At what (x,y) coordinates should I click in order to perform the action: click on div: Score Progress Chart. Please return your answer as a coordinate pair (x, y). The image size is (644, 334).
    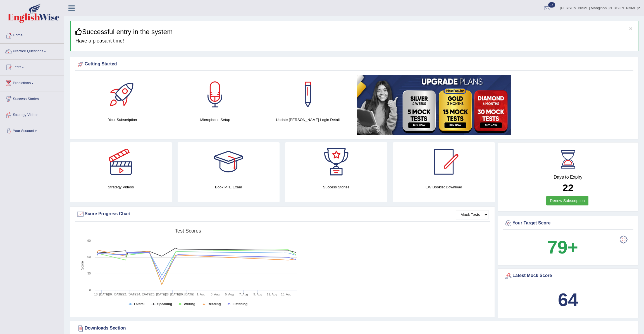
    Looking at the image, I should click on (282, 214).